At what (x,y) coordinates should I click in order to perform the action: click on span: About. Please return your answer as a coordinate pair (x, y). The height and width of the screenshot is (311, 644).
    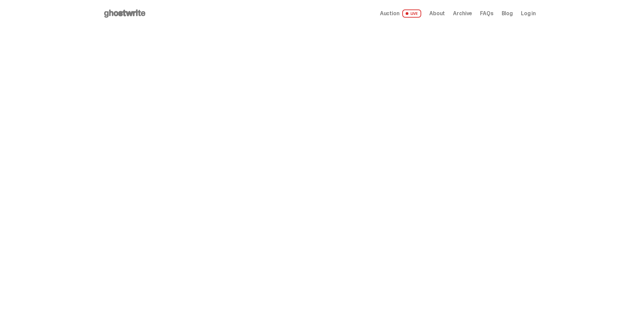
    Looking at the image, I should click on (437, 14).